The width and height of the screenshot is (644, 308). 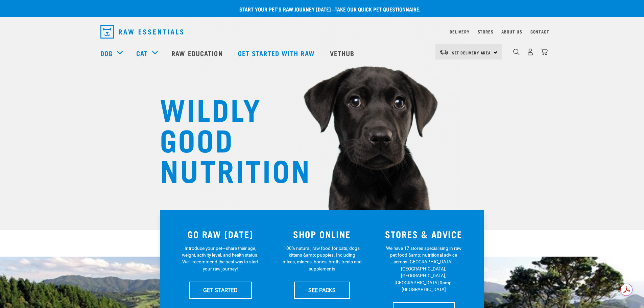 What do you see at coordinates (198, 53) in the screenshot?
I see `a: Raw Education` at bounding box center [198, 53].